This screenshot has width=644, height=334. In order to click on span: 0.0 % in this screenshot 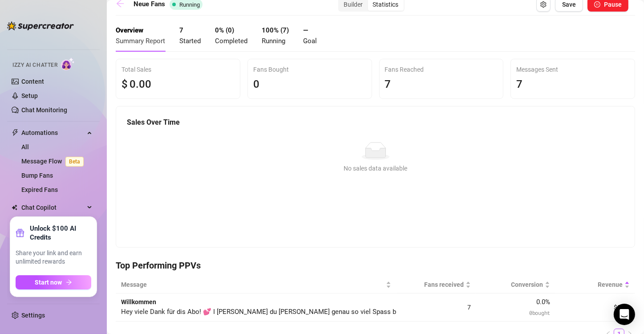, I will do `click(543, 302)`.